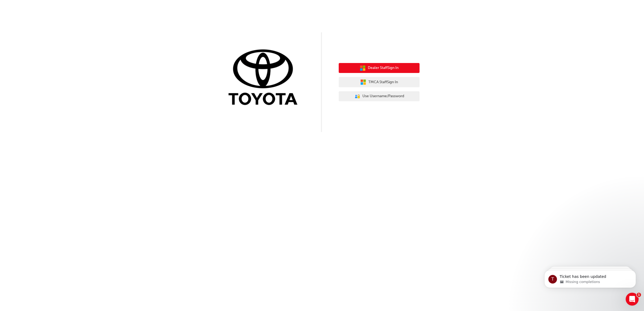  What do you see at coordinates (58, 18) in the screenshot?
I see `p: Ticket has been updated` at bounding box center [58, 18].